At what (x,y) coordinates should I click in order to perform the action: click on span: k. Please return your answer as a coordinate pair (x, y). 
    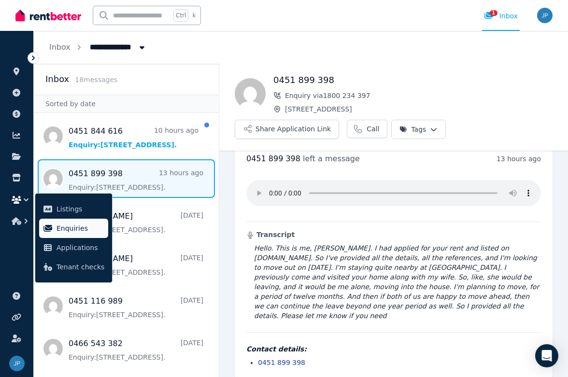
    Looking at the image, I should click on (194, 15).